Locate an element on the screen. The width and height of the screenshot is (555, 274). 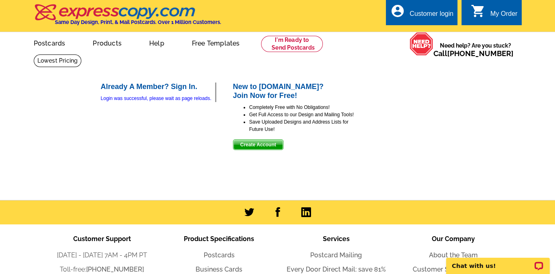
li: Completely Free with No Obligations! is located at coordinates (302, 107).